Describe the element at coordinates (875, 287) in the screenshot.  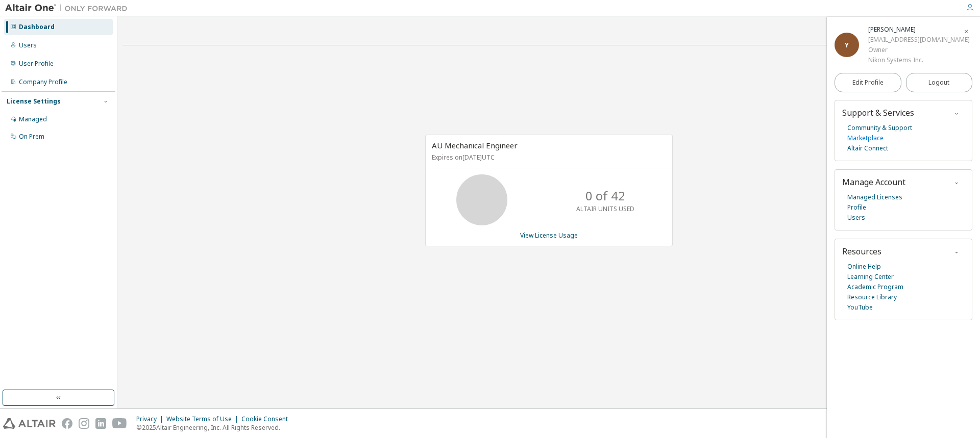
I see `a: Academic Program` at that location.